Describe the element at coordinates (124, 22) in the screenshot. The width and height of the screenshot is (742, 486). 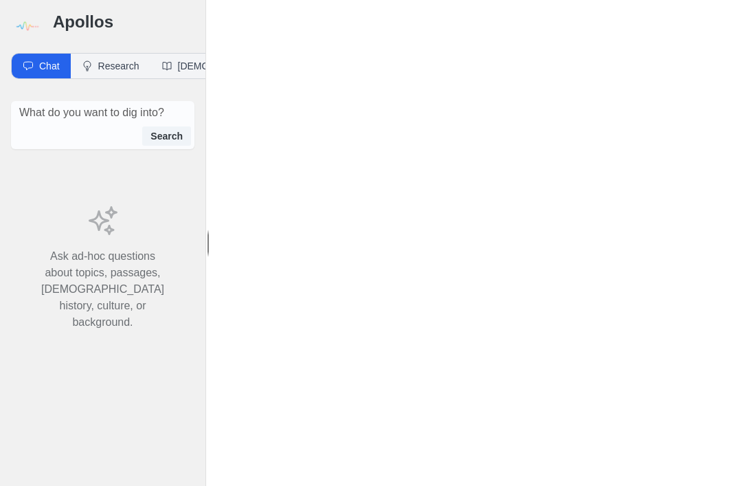
I see `h3: Apollos` at that location.